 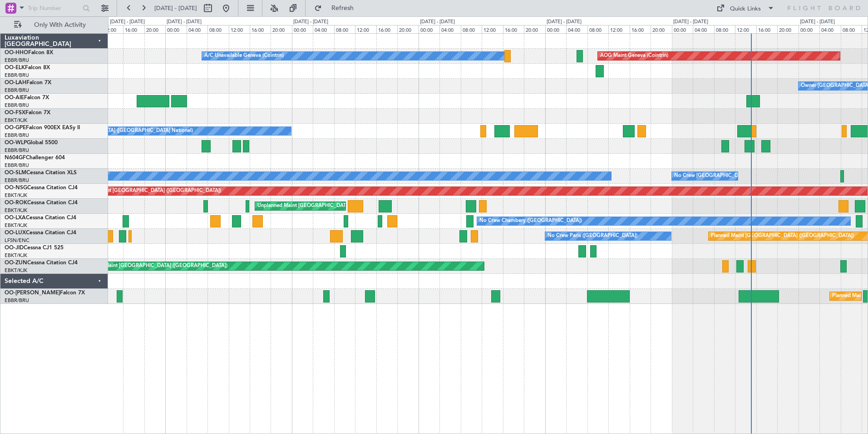 I want to click on span: Only With Activity, so click(x=60, y=25).